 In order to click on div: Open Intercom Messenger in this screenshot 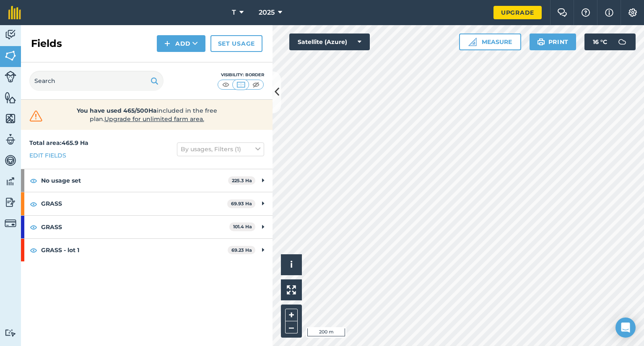, I will do `click(625, 327)`.